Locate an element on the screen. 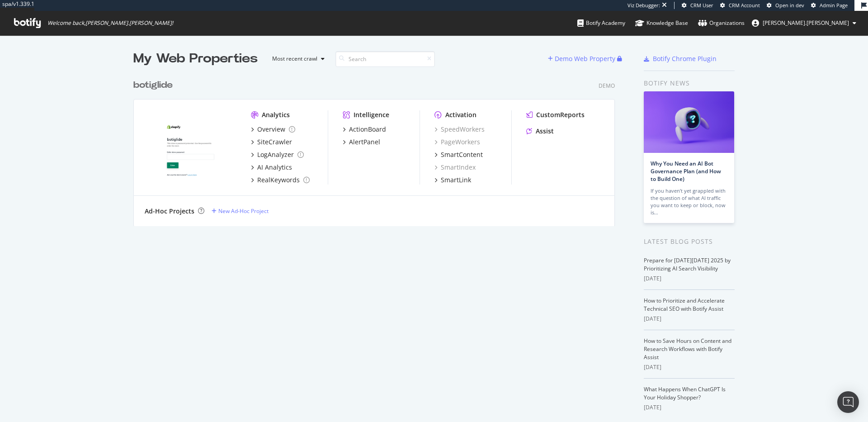 The image size is (868, 422). div: Assist is located at coordinates (545, 131).